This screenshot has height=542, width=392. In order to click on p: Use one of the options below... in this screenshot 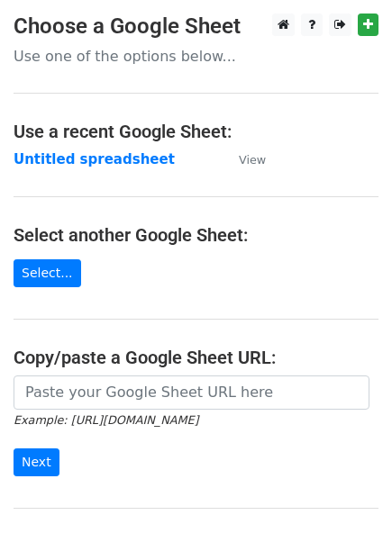, I will do `click(196, 56)`.